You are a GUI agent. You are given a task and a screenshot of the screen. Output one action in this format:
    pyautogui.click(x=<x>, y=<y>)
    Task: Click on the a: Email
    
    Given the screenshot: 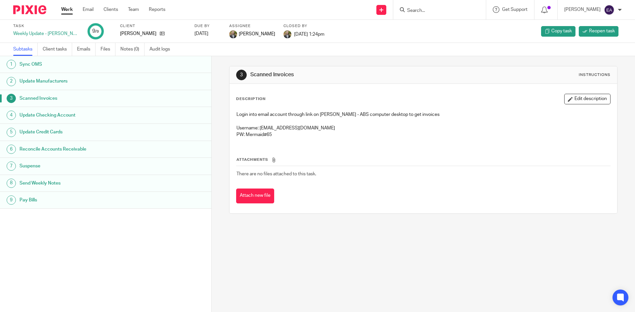 What is the action you would take?
    pyautogui.click(x=88, y=10)
    